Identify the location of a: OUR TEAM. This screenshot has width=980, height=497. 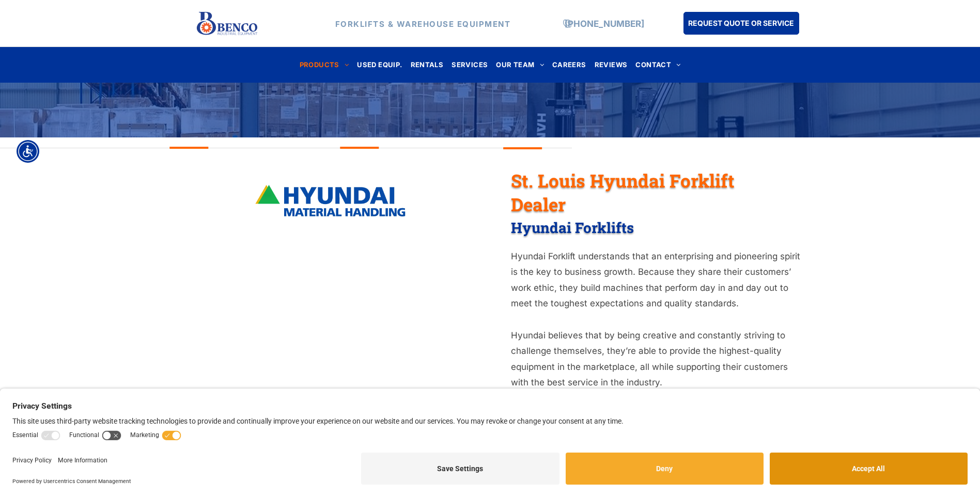
(520, 65).